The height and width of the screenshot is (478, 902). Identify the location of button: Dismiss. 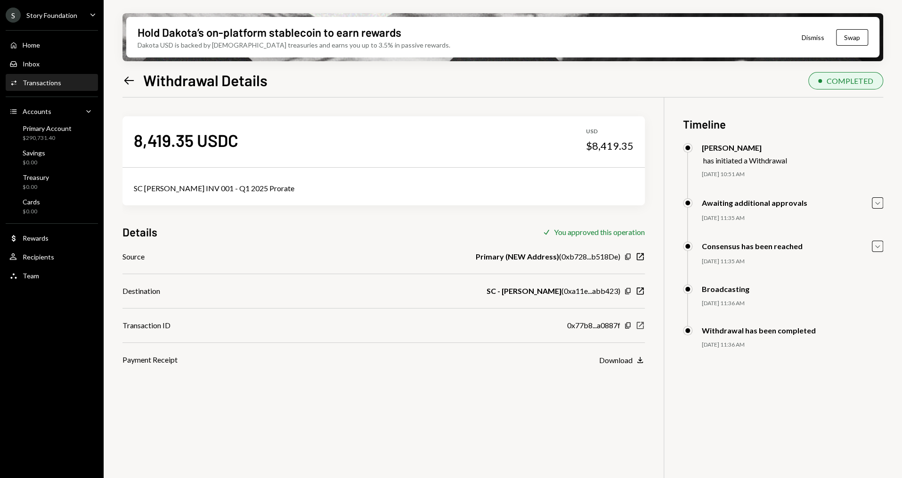
(813, 37).